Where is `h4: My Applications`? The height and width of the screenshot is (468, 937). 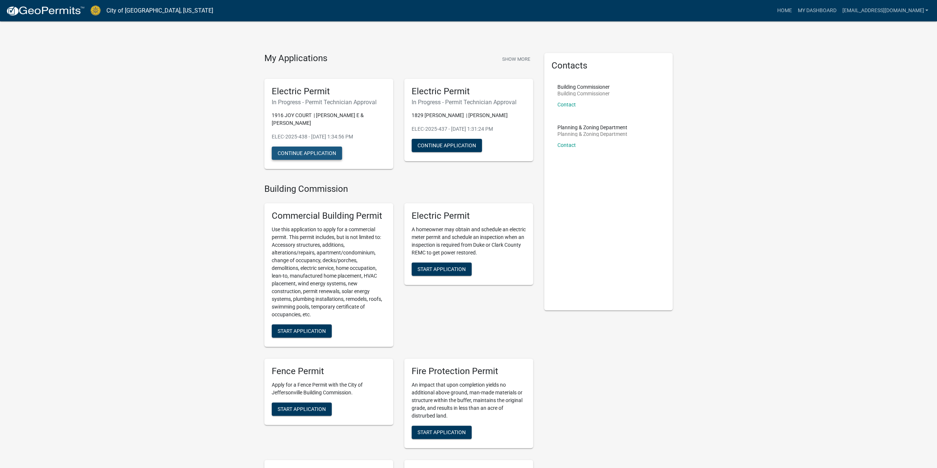 h4: My Applications is located at coordinates (296, 59).